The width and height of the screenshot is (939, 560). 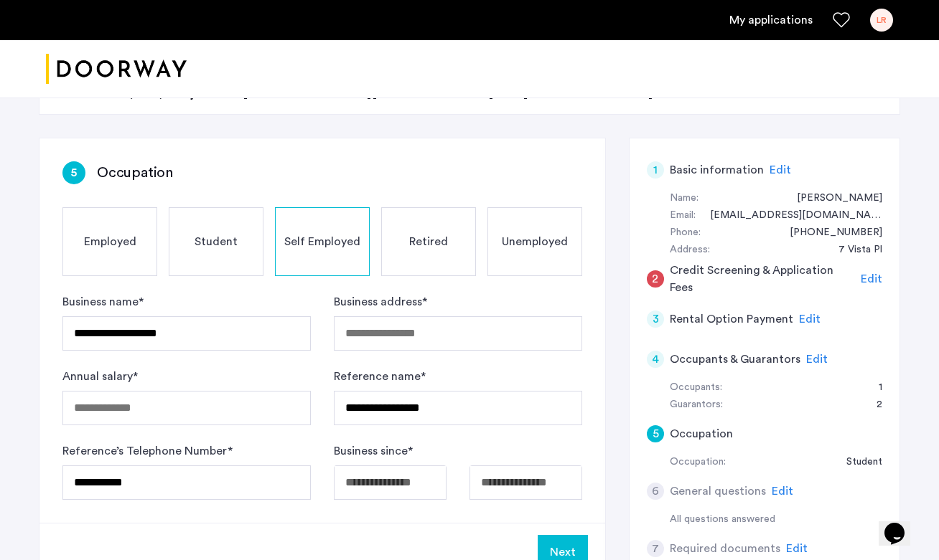 What do you see at coordinates (701, 434) in the screenshot?
I see `h5: Occupation` at bounding box center [701, 434].